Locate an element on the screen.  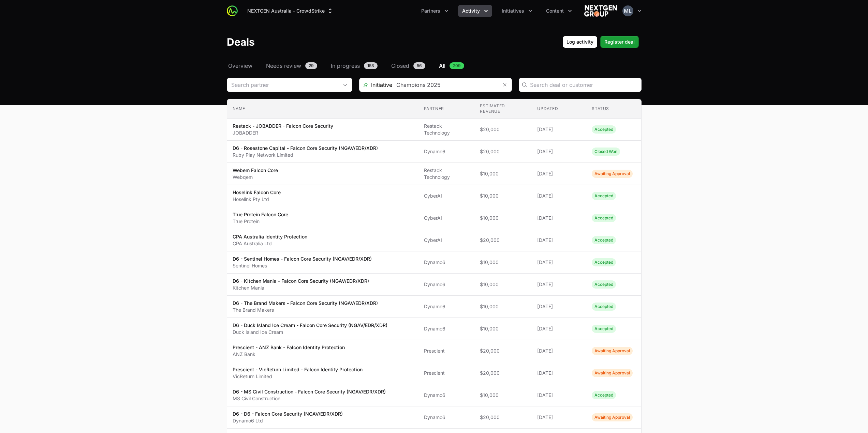
p: CPA Australia Identity Protection is located at coordinates (270, 237).